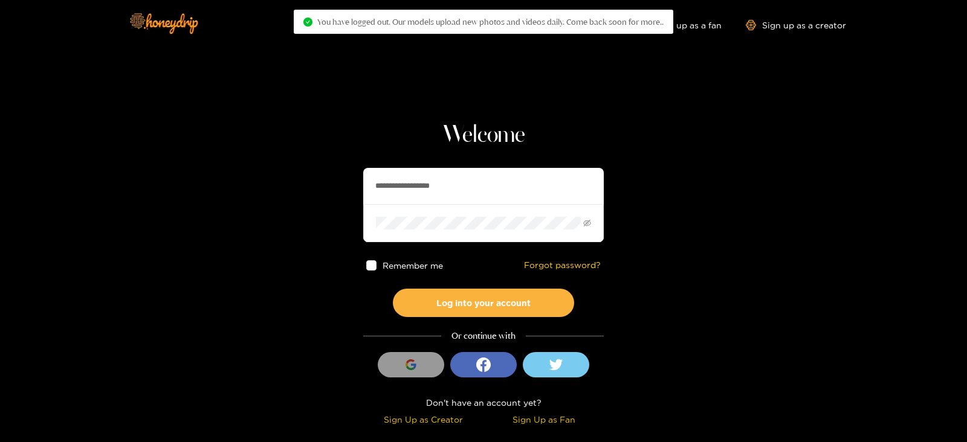  I want to click on span: eye-invisible, so click(587, 223).